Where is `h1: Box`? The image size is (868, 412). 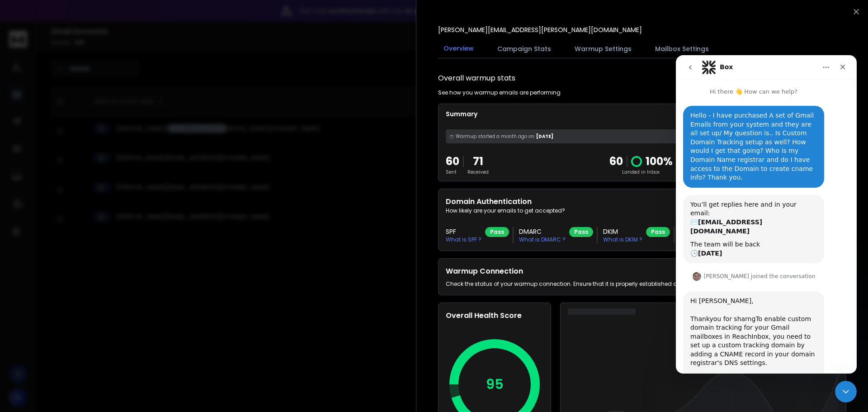
h1: Box is located at coordinates (50, 12).